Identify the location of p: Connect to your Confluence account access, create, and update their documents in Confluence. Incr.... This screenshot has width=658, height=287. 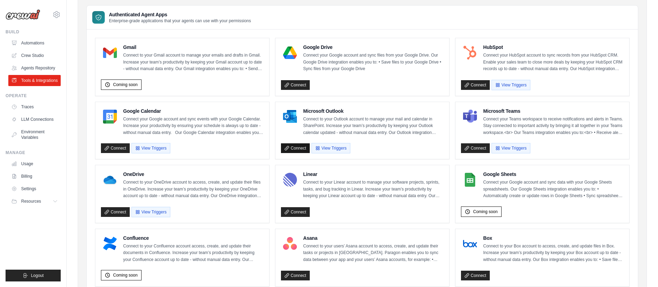
(193, 253).